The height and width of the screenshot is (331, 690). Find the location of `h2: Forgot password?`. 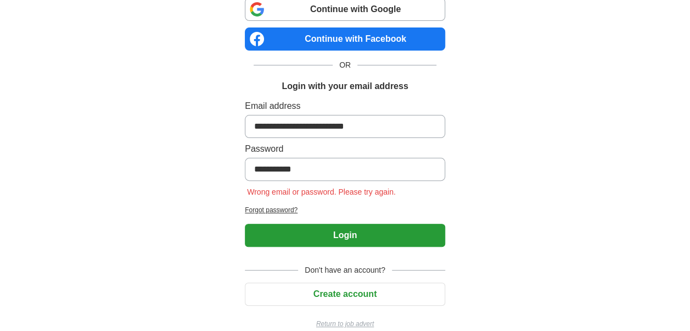

h2: Forgot password? is located at coordinates (345, 210).